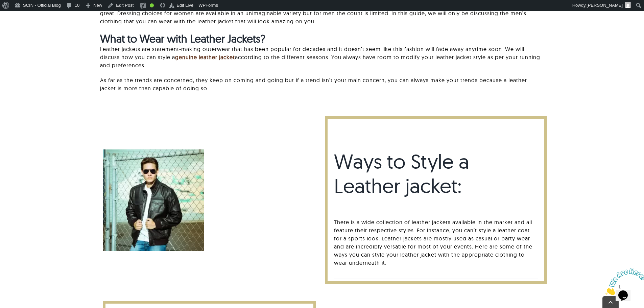 Image resolution: width=644 pixels, height=308 pixels. What do you see at coordinates (435, 242) in the screenshot?
I see `p: There is a wide collection of leather jackets available in the market and all feature their respe...` at bounding box center [435, 242].